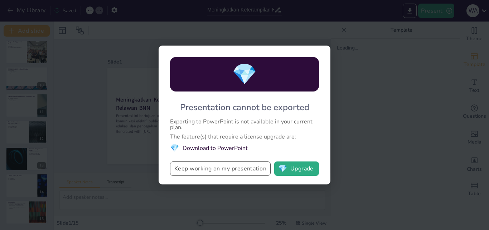 Image resolution: width=489 pixels, height=230 pixels. What do you see at coordinates (245, 124) in the screenshot?
I see `div: Exporting to PowerPoint is not available in your current plan.` at bounding box center [245, 124].